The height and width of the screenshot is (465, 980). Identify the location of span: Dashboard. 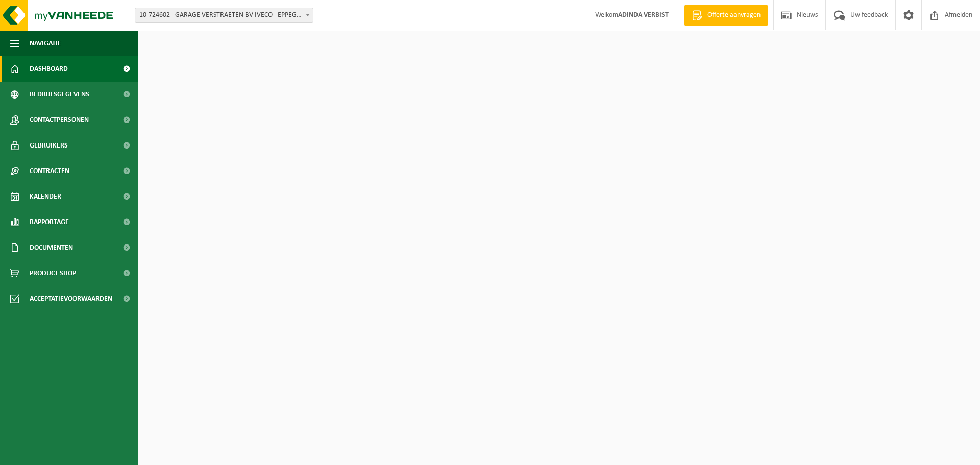
(49, 69).